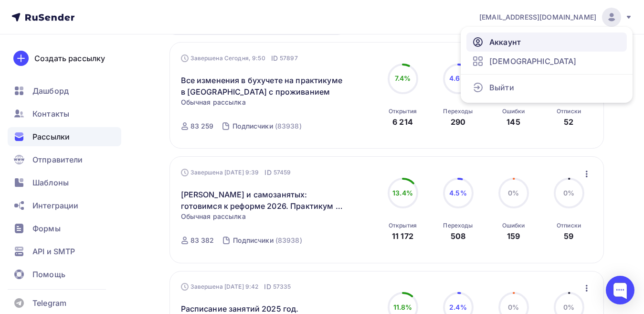 This screenshot has width=644, height=314. What do you see at coordinates (458, 307) in the screenshot?
I see `span: 2.4%` at bounding box center [458, 307].